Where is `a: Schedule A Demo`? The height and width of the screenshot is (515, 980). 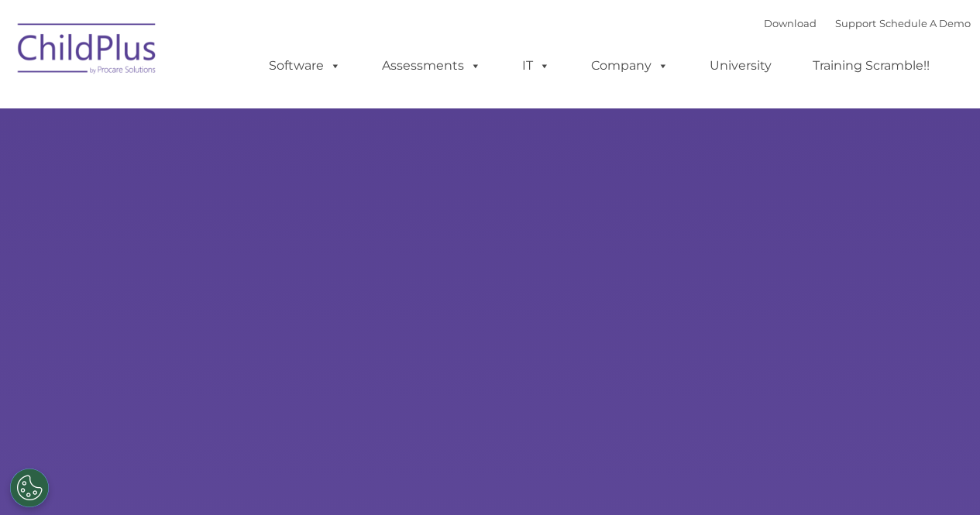 a: Schedule A Demo is located at coordinates (925, 23).